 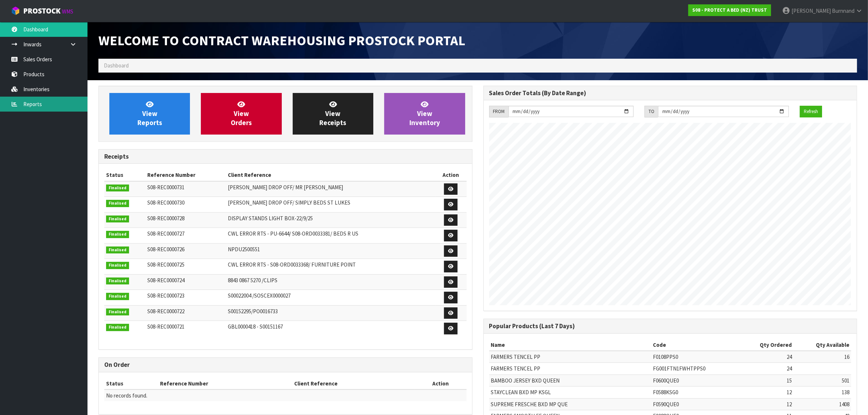 What do you see at coordinates (843, 10) in the screenshot?
I see `span: Burnnand` at bounding box center [843, 10].